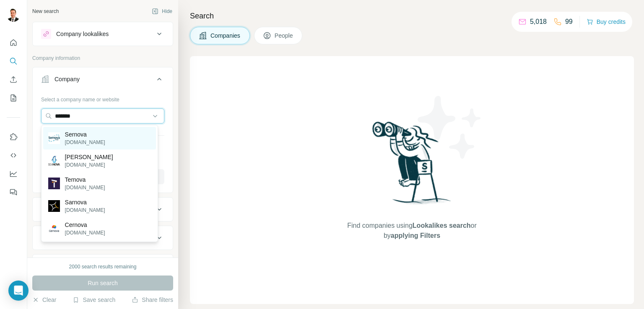  Describe the element at coordinates (13, 43) in the screenshot. I see `button: Quick start` at that location.